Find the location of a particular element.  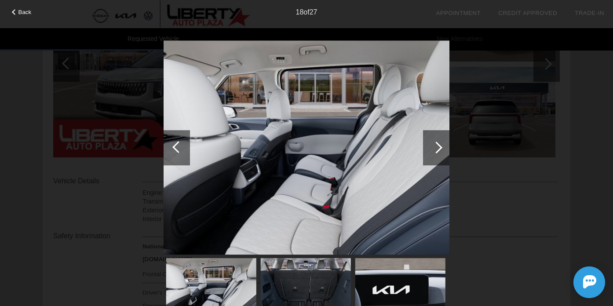

span: 18 is located at coordinates (300, 12).